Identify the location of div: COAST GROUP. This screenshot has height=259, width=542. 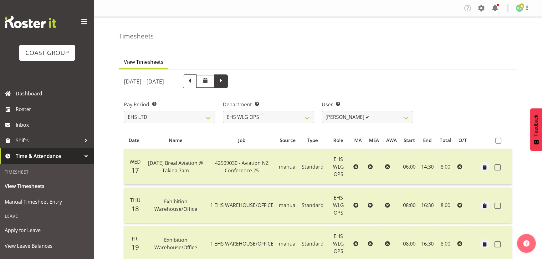
(47, 53).